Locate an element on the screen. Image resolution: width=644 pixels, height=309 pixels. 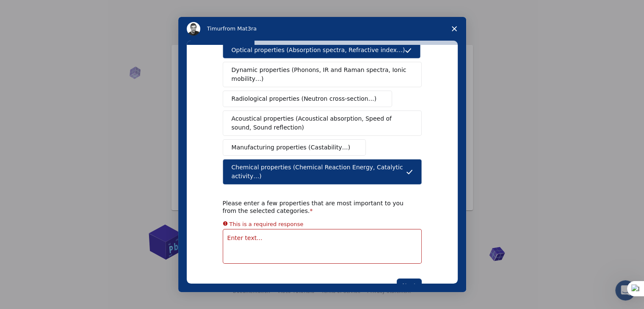
button: Acoustical properties (Acoustical absorption, Speed of sound, Sound reflection) is located at coordinates (322, 123).